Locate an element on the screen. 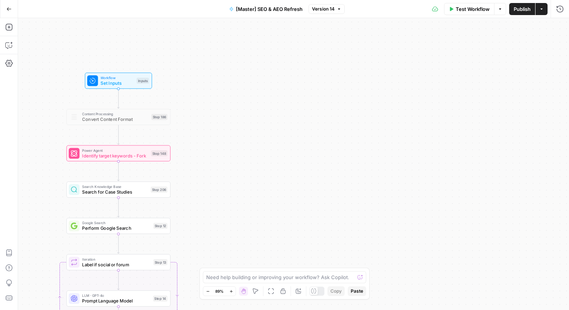  div: Step 186 is located at coordinates (159, 117).